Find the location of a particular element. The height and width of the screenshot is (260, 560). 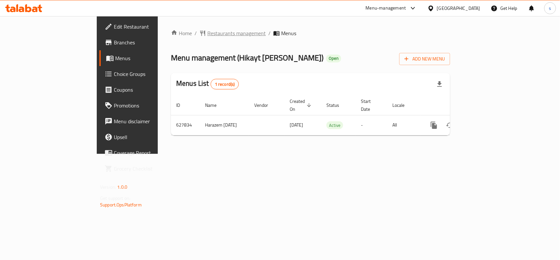

a: Menus is located at coordinates (145, 58).